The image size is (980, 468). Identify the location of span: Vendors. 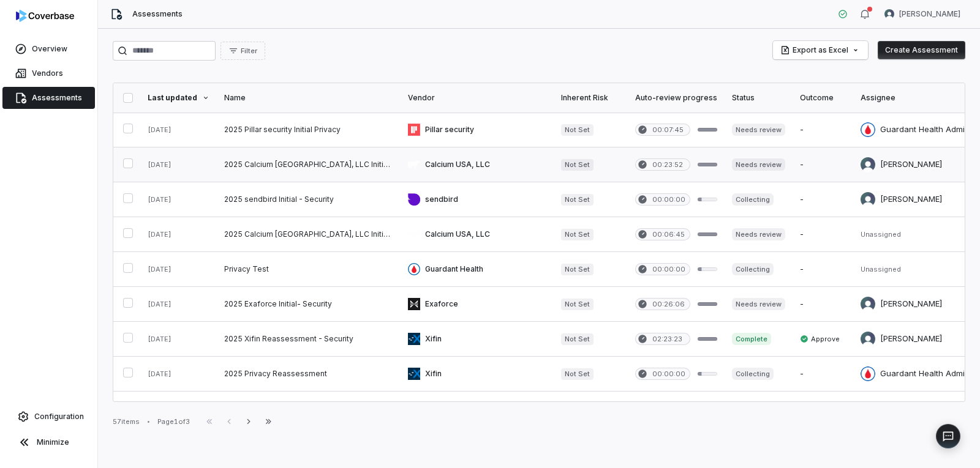
(47, 73).